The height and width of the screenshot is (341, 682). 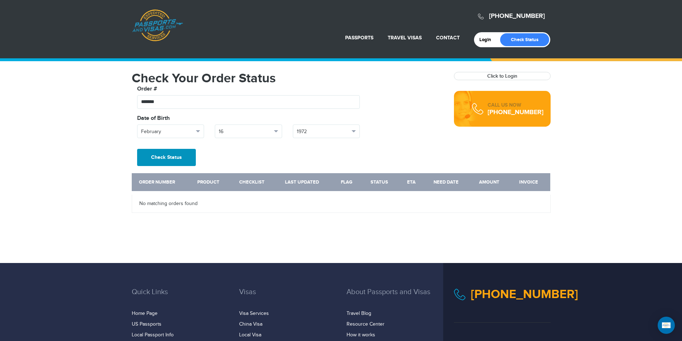 I want to click on h3: Visas, so click(x=287, y=297).